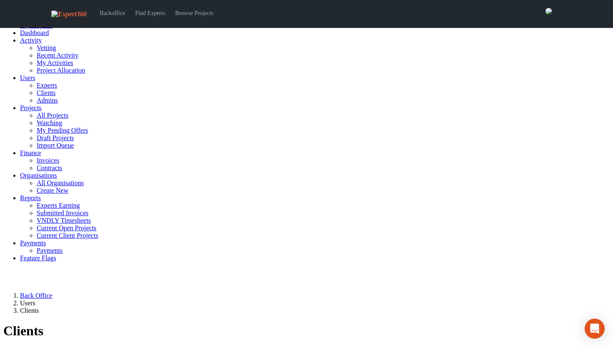 The image size is (613, 347). I want to click on a: Activity, so click(31, 40).